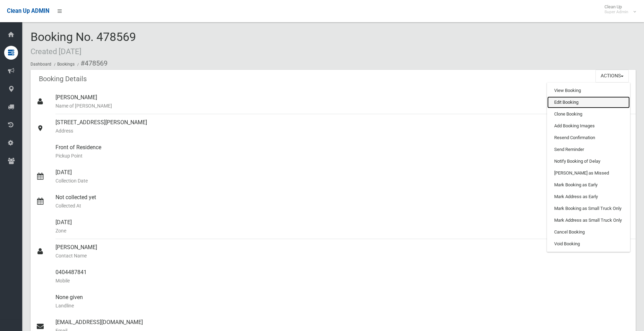 This screenshot has width=644, height=331. I want to click on a: Send Reminder, so click(589, 150).